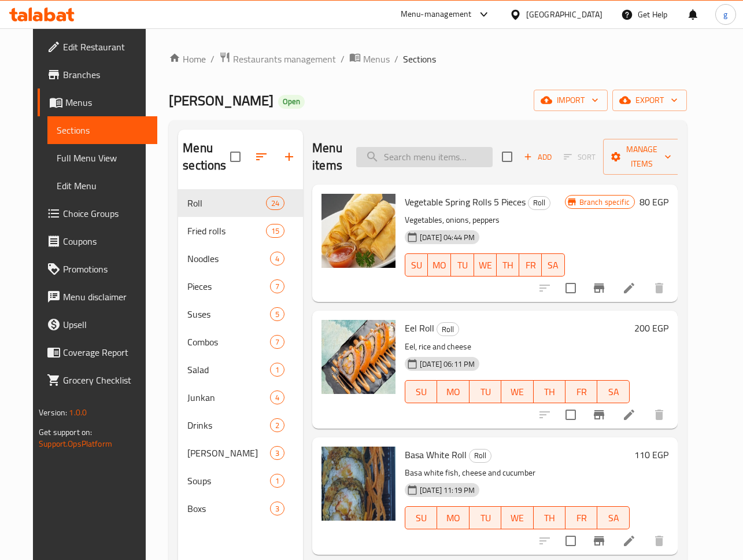  What do you see at coordinates (599, 541) in the screenshot?
I see `button: Branch-specific-item` at bounding box center [599, 541].